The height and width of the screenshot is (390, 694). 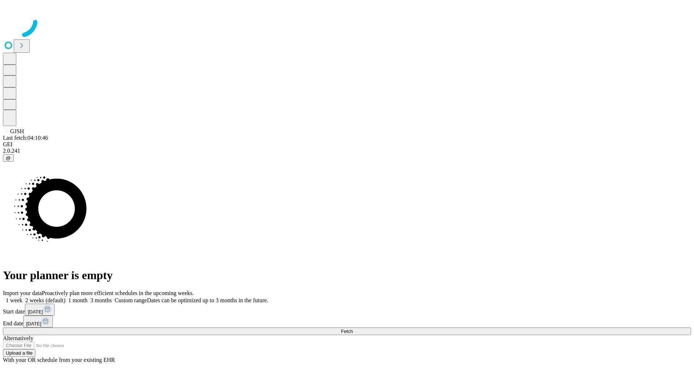 I want to click on span: 3 months, so click(x=101, y=300).